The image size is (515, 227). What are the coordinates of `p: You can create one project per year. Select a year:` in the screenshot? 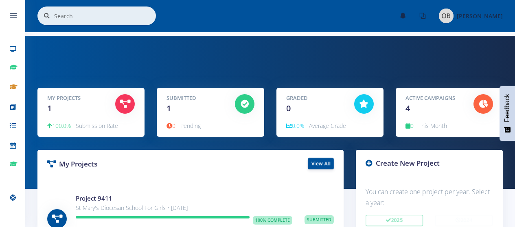 It's located at (429, 198).